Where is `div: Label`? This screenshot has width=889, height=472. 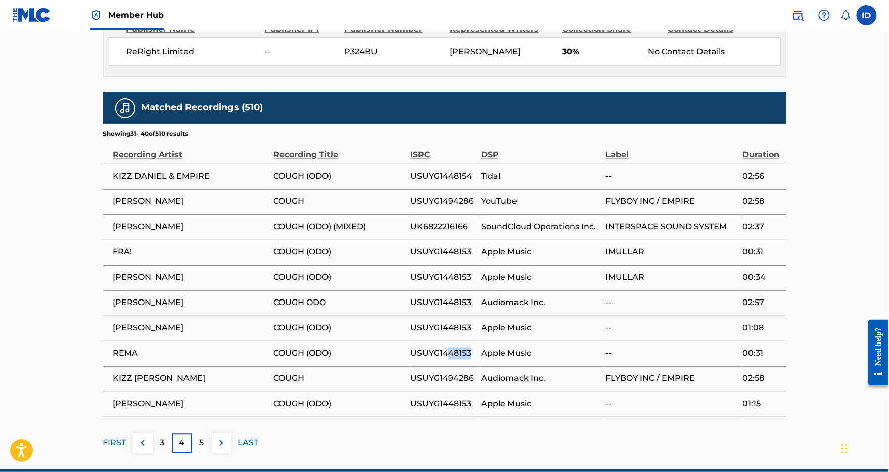 div: Label is located at coordinates (672, 150).